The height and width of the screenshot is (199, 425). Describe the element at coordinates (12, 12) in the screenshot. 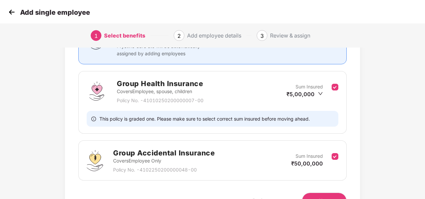

I see `img: svg+xml;base64,PHN2ZyB4bWxucz0iaHR0cDovL3d3dy53My5vcmcvMjAwMC9zdmciIHdpZHRoPSIzMCIgaGVpZ2h0PSIzMC...` at that location.